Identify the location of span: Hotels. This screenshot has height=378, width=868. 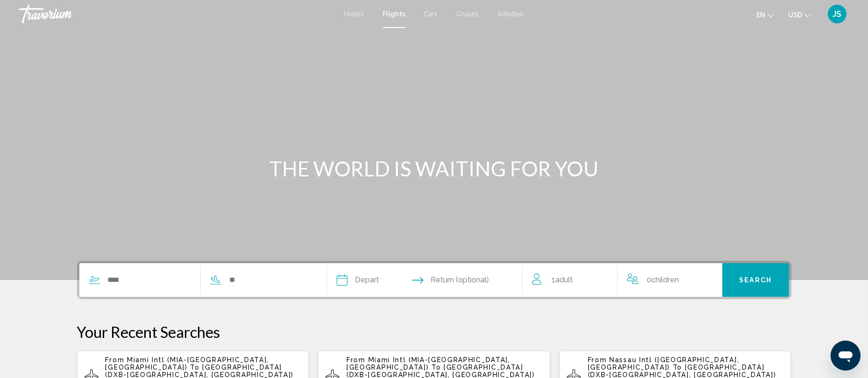
(355, 14).